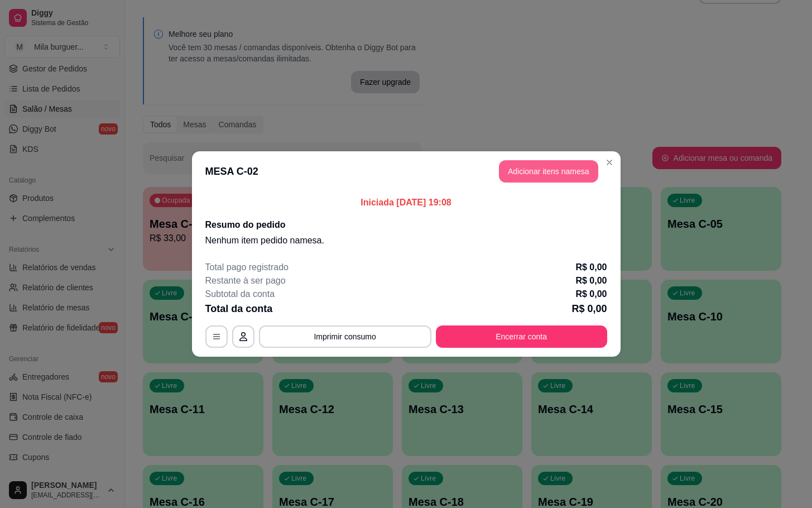 This screenshot has height=508, width=812. I want to click on p: Subtotal da conta, so click(240, 294).